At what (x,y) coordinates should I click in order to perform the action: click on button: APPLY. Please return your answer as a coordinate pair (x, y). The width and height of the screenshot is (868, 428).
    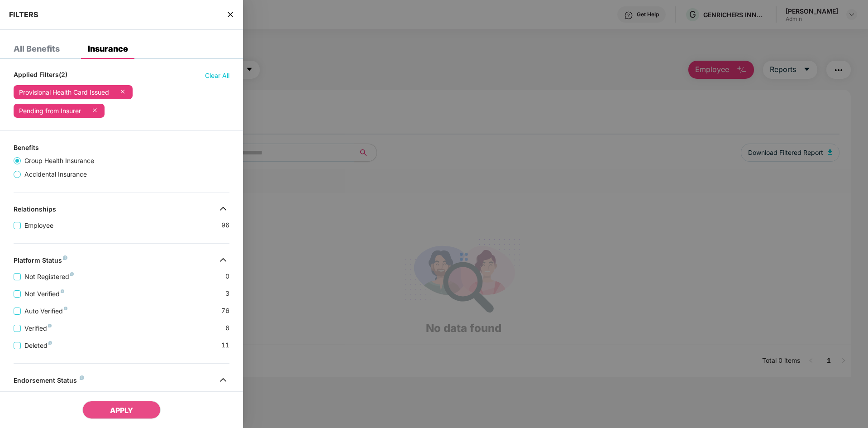
    Looking at the image, I should click on (121, 409).